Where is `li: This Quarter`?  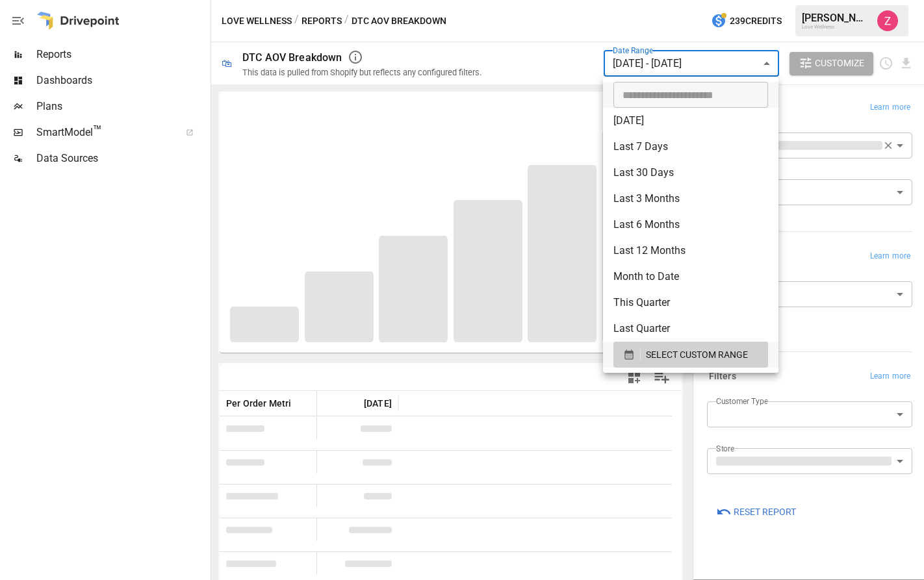 li: This Quarter is located at coordinates (690, 303).